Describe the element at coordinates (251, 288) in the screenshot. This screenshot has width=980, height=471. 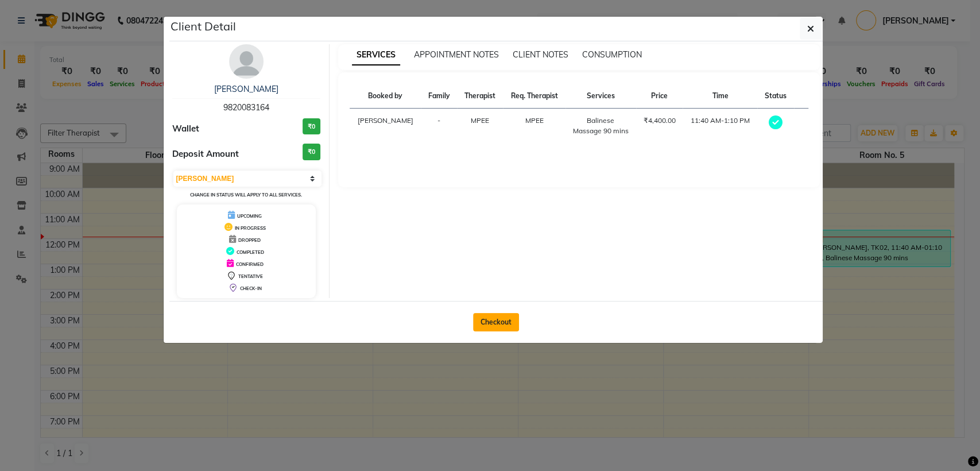
I see `span: CHECK-IN` at that location.